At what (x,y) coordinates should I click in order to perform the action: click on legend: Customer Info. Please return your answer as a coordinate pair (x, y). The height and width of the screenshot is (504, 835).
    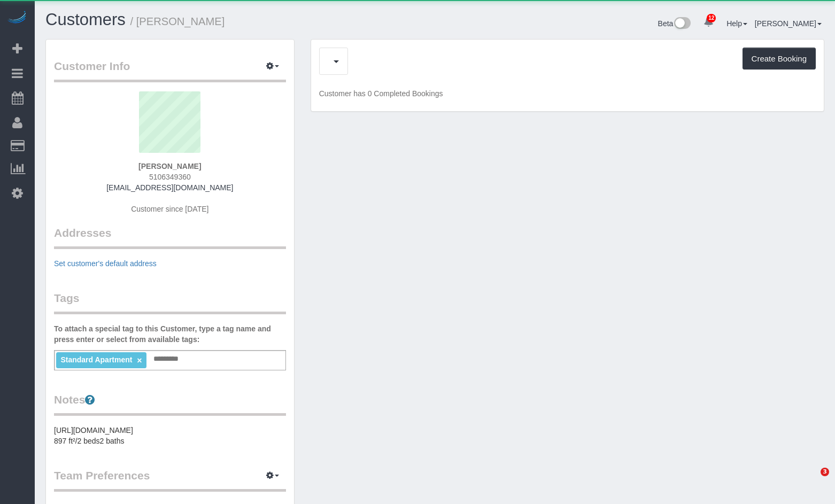
    Looking at the image, I should click on (170, 70).